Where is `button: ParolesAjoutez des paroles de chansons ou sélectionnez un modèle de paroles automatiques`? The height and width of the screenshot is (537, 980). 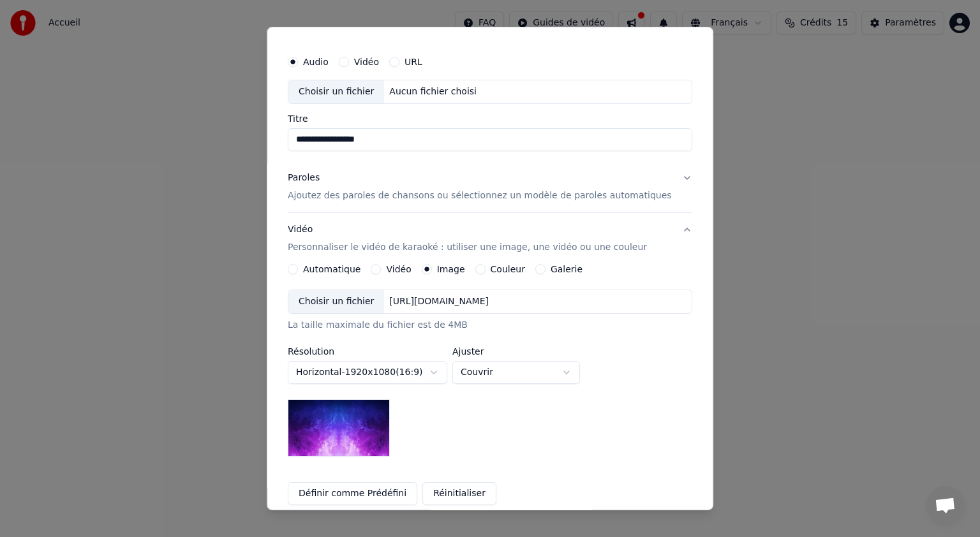 button: ParolesAjoutez des paroles de chansons ou sélectionnez un modèle de paroles automatiques is located at coordinates (490, 187).